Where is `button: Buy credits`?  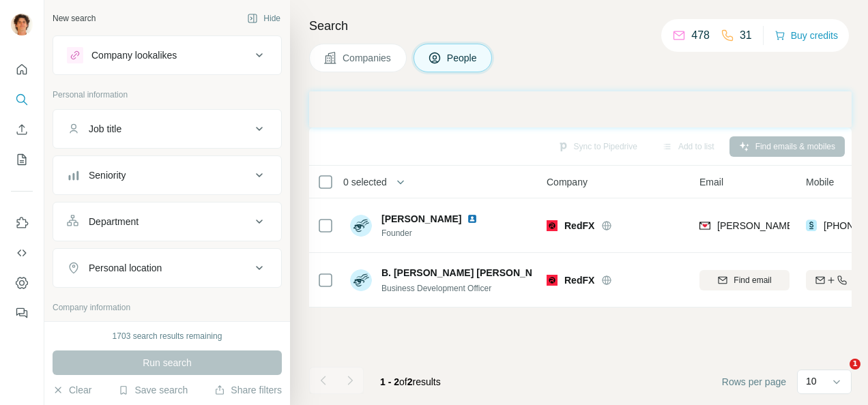
button: Buy credits is located at coordinates (806, 35).